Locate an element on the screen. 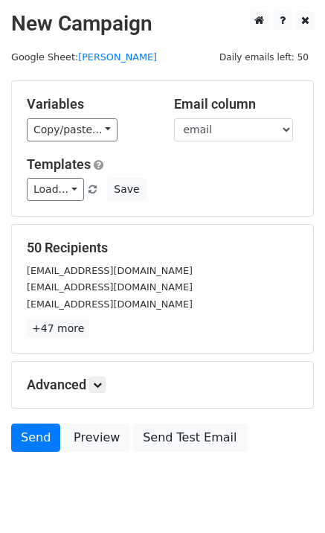  span: Daily emails left: 50 is located at coordinates (264, 57).